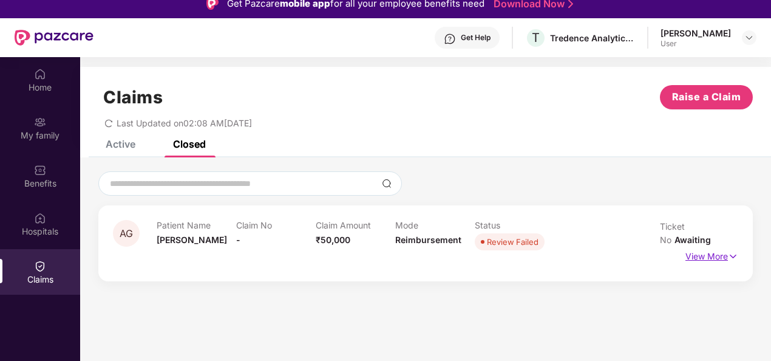 The image size is (771, 361). What do you see at coordinates (126, 233) in the screenshot?
I see `span: AG` at bounding box center [126, 233].